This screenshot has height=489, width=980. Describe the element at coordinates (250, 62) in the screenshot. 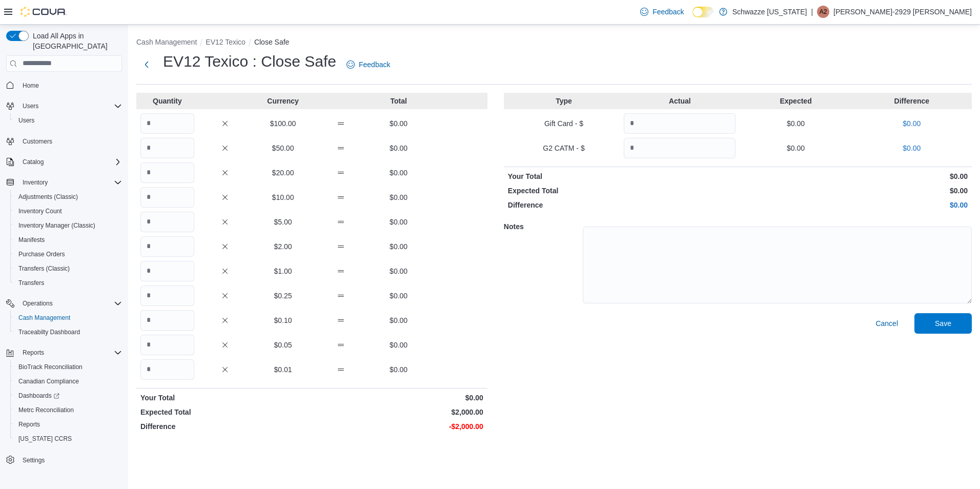

I see `h1: EV12 Texico : Close Safe` at that location.